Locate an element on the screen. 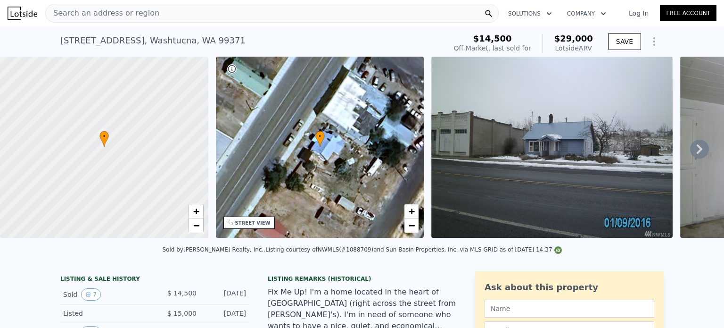  div: Lotside ARV is located at coordinates (574, 48).